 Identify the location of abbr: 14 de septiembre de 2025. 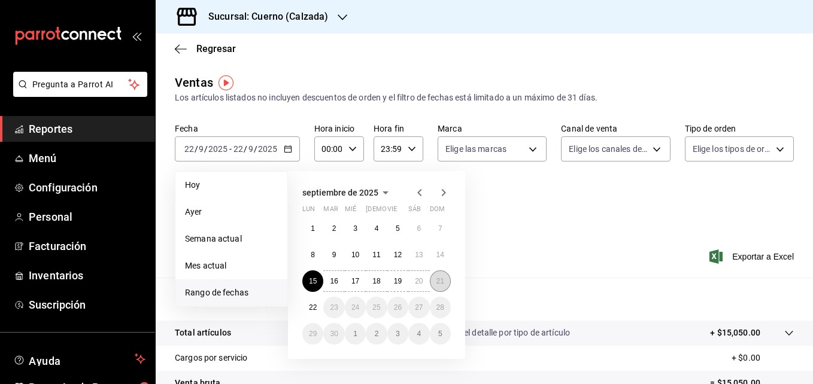
(440, 255).